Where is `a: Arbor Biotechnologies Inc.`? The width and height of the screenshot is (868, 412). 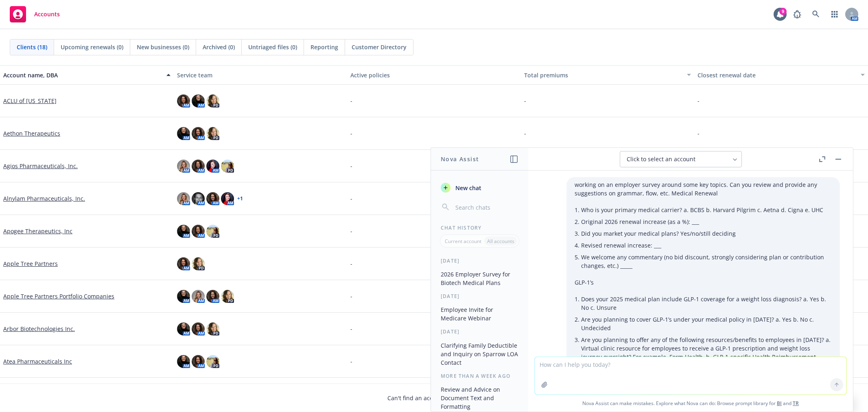
a: Arbor Biotechnologies Inc. is located at coordinates (39, 329).